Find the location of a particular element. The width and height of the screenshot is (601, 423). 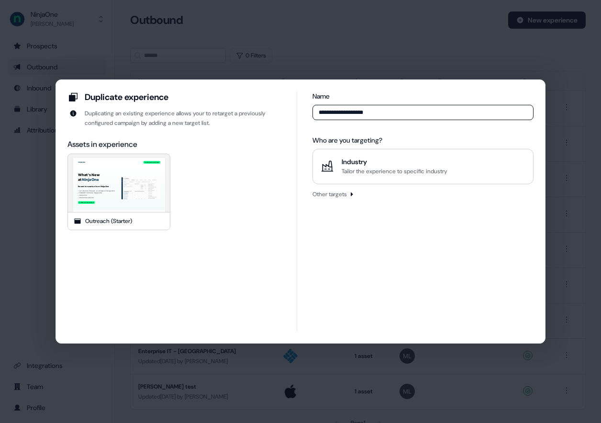

div: Tailor the experience to specific industry is located at coordinates (394, 171).